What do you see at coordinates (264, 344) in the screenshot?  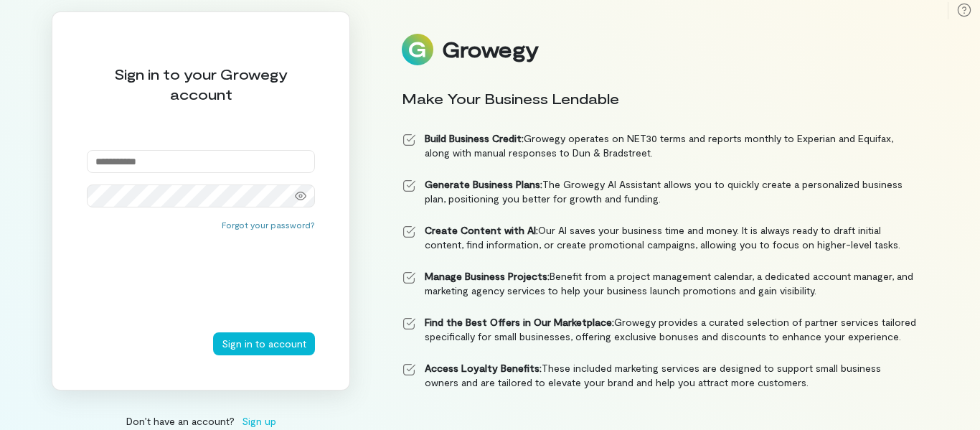 I see `button: Sign in to account` at bounding box center [264, 344].